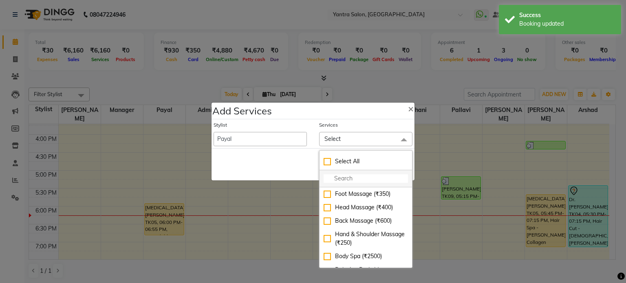  I want to click on input: multiselect-search, so click(366, 178).